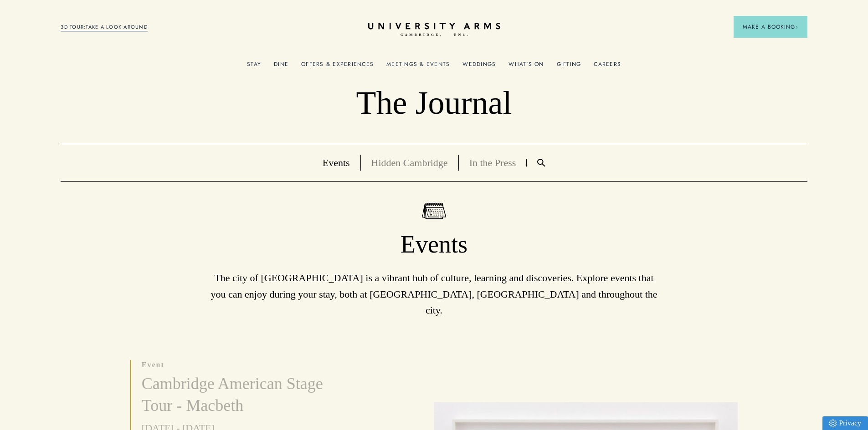 This screenshot has width=868, height=430. Describe the element at coordinates (541, 162) in the screenshot. I see `a: Search` at that location.